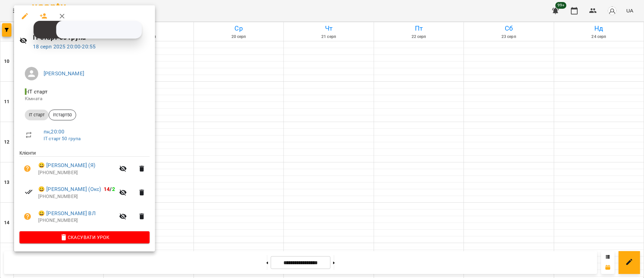 The width and height of the screenshot is (644, 278). What do you see at coordinates (85, 237) in the screenshot?
I see `button: Скасувати Урок` at bounding box center [85, 237].